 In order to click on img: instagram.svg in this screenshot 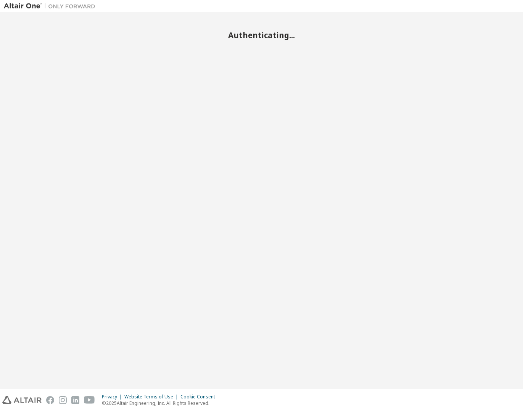, I will do `click(63, 399)`.